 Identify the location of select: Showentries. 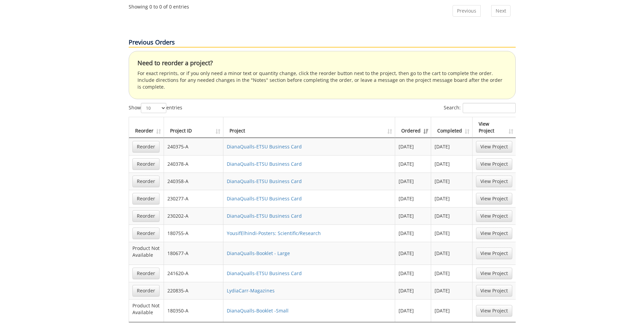
(153, 108).